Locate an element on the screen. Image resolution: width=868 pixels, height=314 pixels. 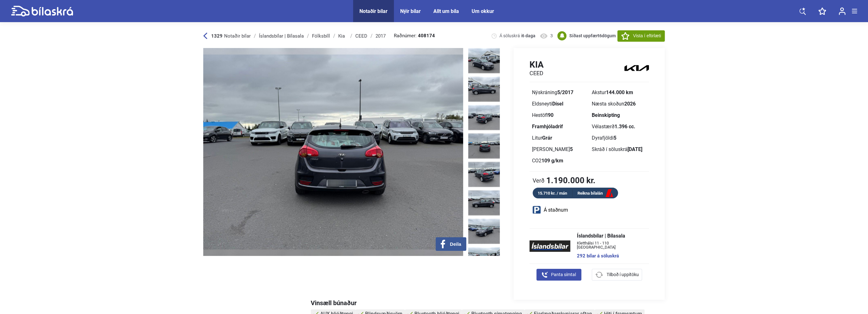
span: Vista í eftirlæti is located at coordinates (647, 35).